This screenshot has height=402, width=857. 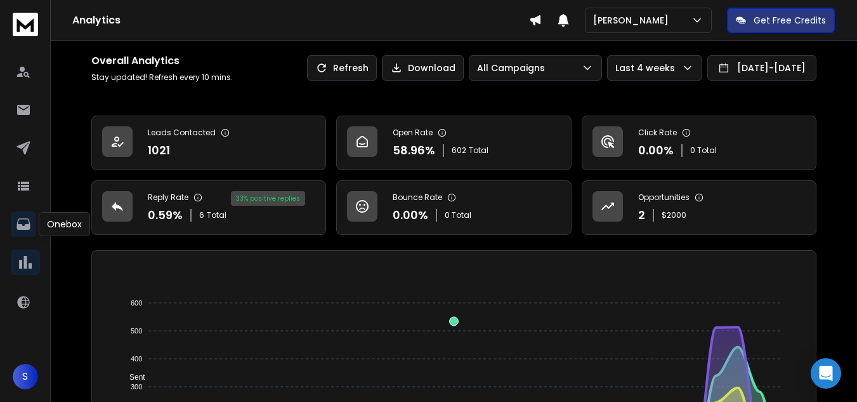 I want to click on p: Click Rate, so click(x=658, y=133).